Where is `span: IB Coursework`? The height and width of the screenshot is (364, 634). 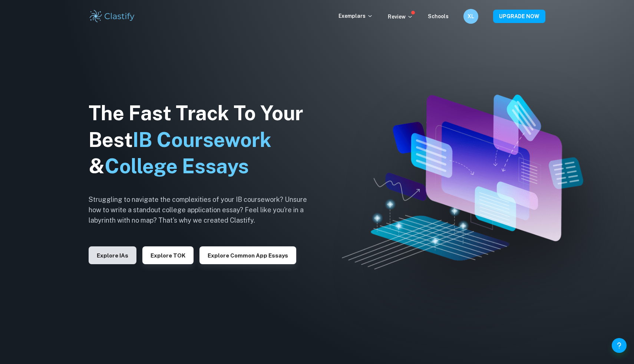 span: IB Coursework is located at coordinates (202, 139).